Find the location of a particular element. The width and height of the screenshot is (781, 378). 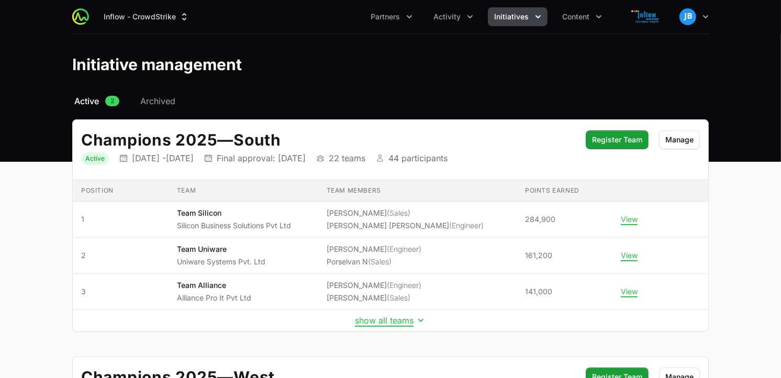

div: Activity menu is located at coordinates (453, 17).